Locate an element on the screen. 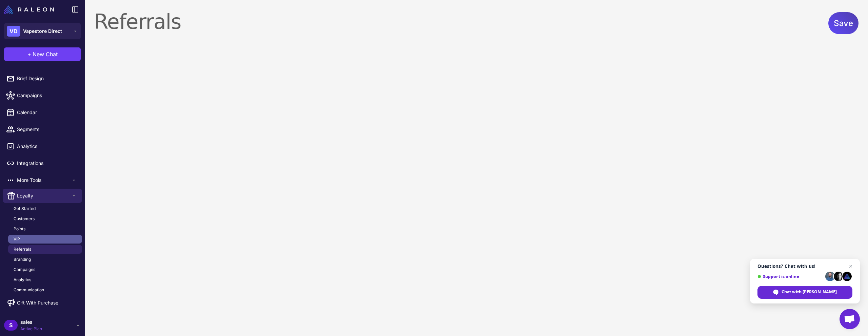 This screenshot has height=336, width=868. span: Calendar is located at coordinates (47, 113).